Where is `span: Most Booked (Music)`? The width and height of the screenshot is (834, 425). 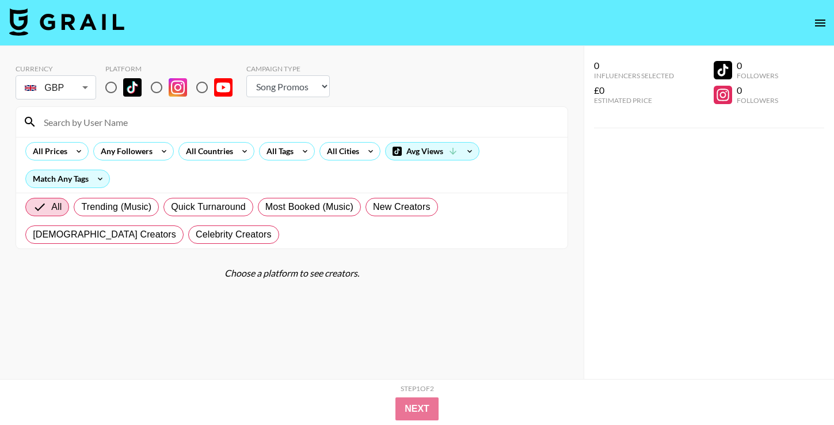 span: Most Booked (Music) is located at coordinates (309, 207).